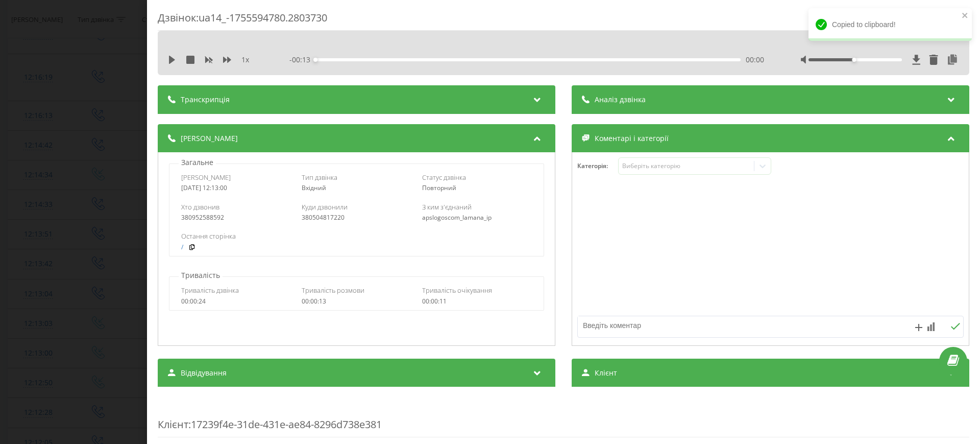  I want to click on span: Тривалість розмови, so click(333, 290).